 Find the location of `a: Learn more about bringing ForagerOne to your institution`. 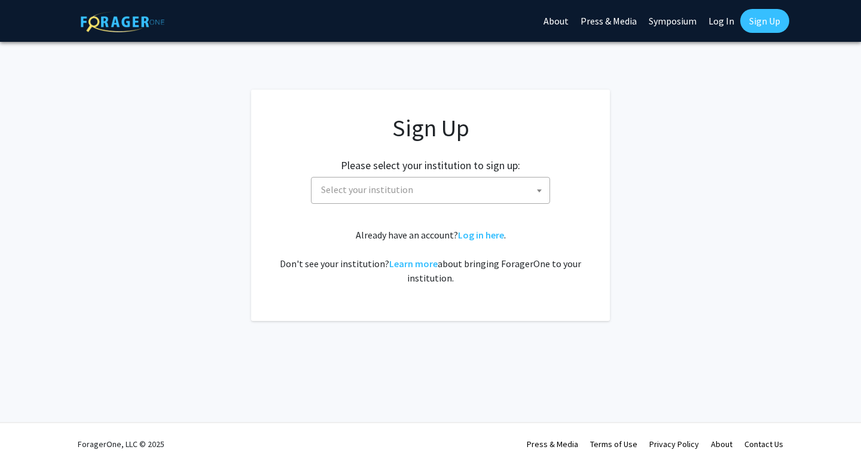

a: Learn more about bringing ForagerOne to your institution is located at coordinates (413, 264).